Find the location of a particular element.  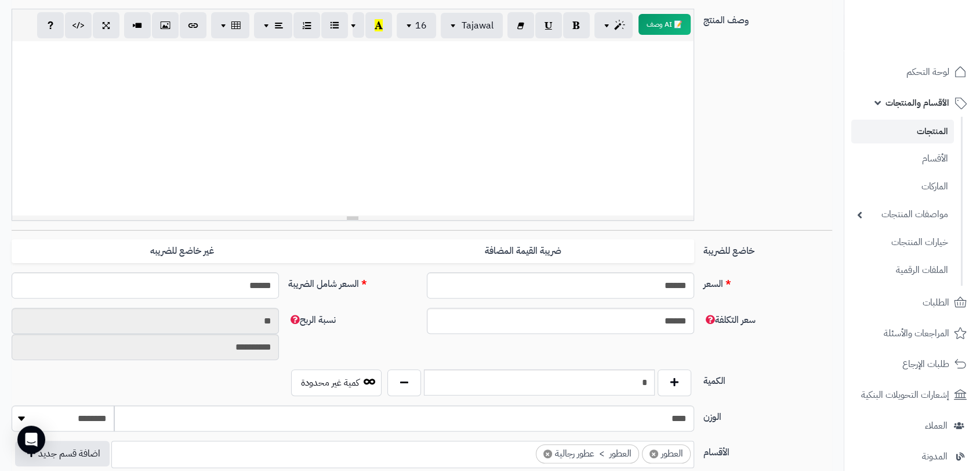

label: ضريبة القيمة المضافة is located at coordinates (523, 251).